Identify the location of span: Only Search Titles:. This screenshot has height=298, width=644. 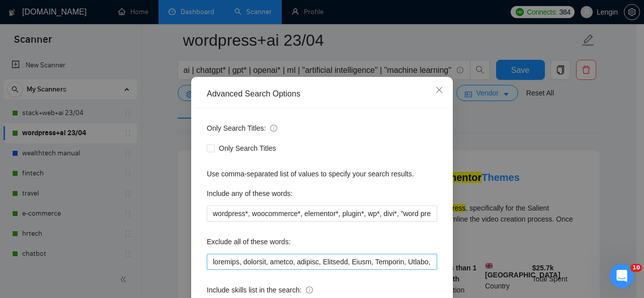
(242, 128).